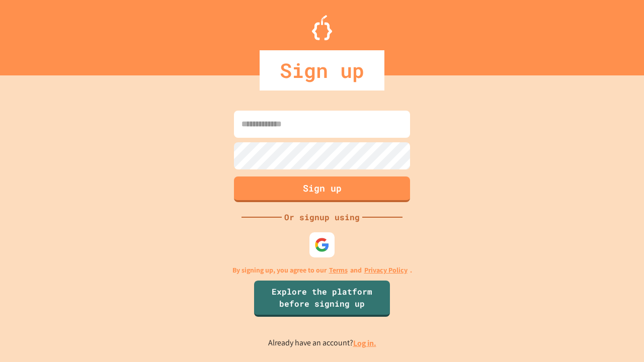 This screenshot has height=362, width=644. What do you see at coordinates (322, 71) in the screenshot?
I see `div: Sign up` at bounding box center [322, 71].